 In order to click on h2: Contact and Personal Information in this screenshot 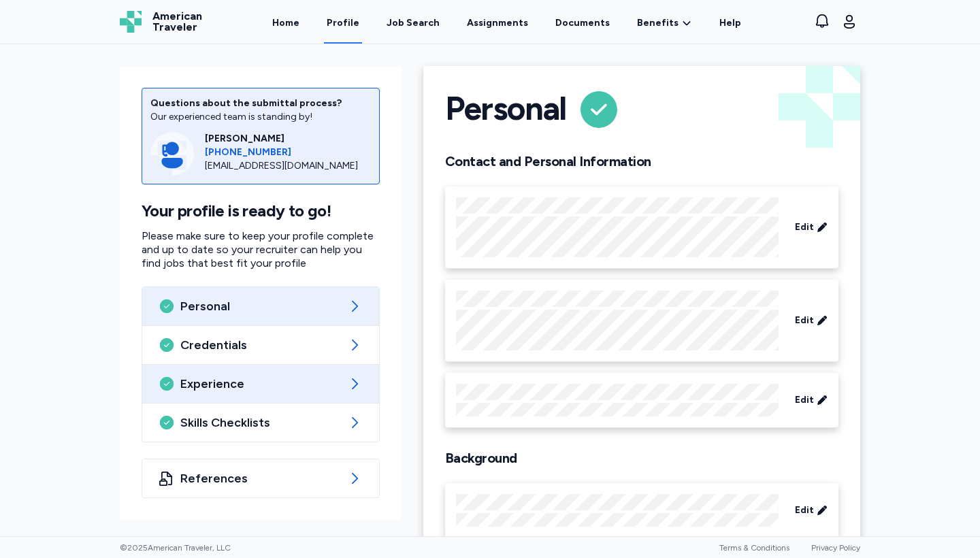, I will do `click(641, 161)`.